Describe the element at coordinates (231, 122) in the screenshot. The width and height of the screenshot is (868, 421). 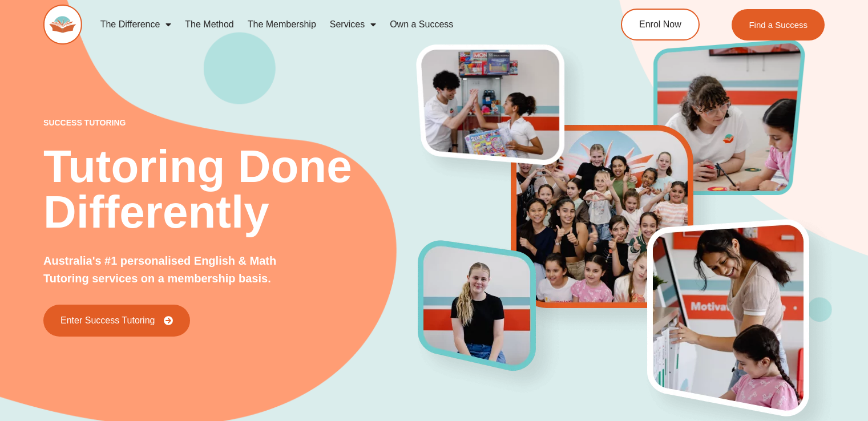
I see `p: success tutoring` at that location.